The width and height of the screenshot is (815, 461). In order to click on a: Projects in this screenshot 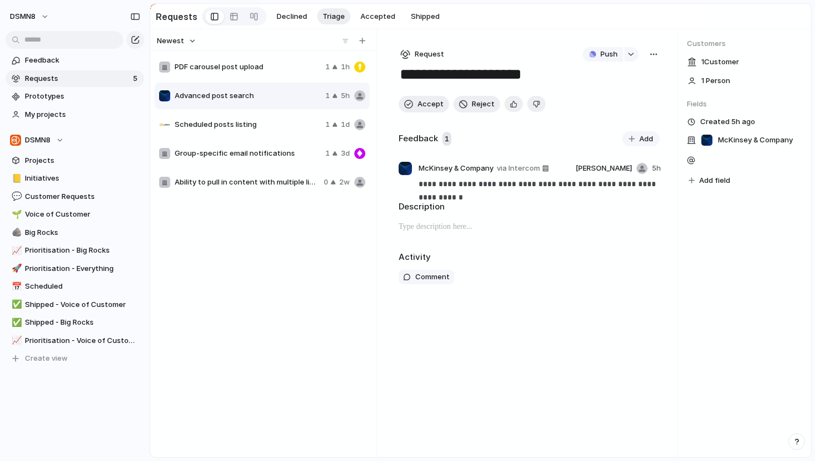, I will do `click(75, 161)`.